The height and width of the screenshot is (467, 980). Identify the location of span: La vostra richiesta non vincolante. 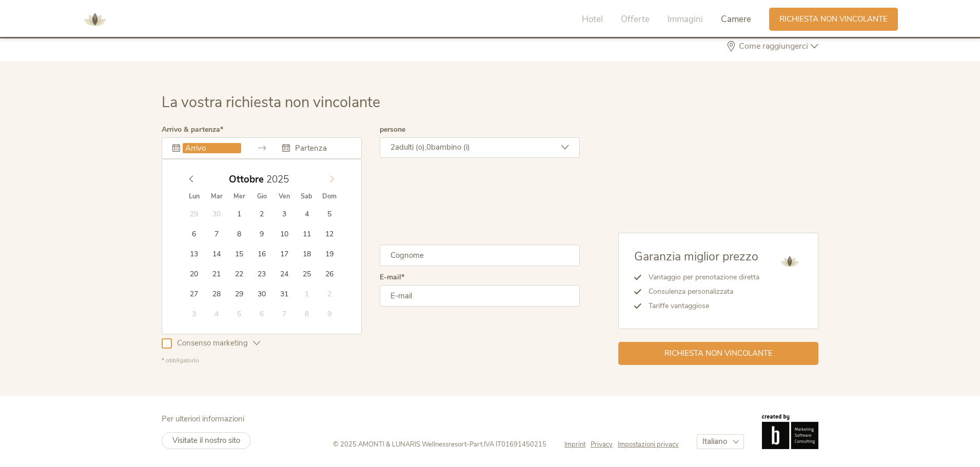
(271, 102).